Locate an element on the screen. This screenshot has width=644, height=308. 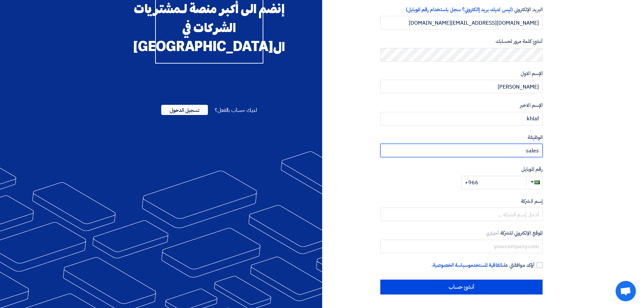
label: البريد الإلكتروني is located at coordinates (461, 9).